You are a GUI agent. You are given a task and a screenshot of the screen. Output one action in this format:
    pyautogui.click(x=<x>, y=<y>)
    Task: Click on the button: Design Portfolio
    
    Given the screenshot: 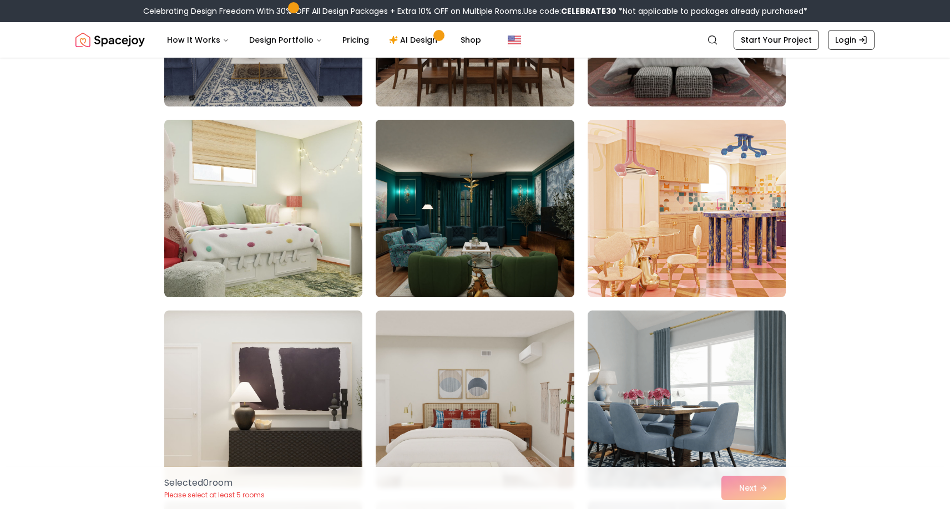 What is the action you would take?
    pyautogui.click(x=286, y=40)
    